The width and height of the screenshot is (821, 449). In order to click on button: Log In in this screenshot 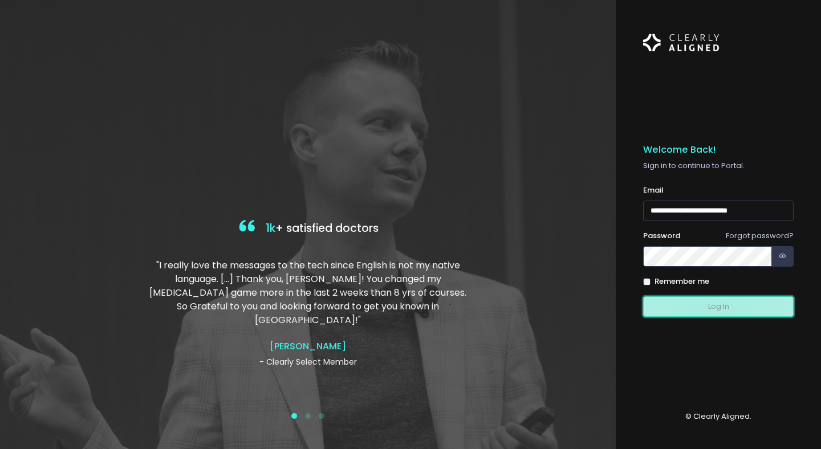, I will do `click(718, 307)`.